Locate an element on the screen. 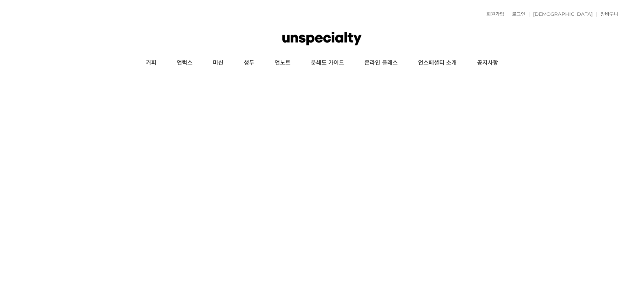  a: 생두 is located at coordinates (249, 63).